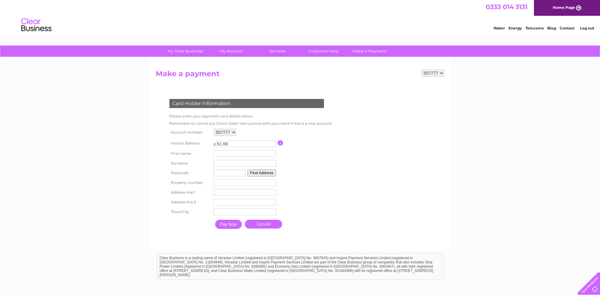 Image resolution: width=600 pixels, height=295 pixels. Describe the element at coordinates (567, 28) in the screenshot. I see `a: Contact` at that location.